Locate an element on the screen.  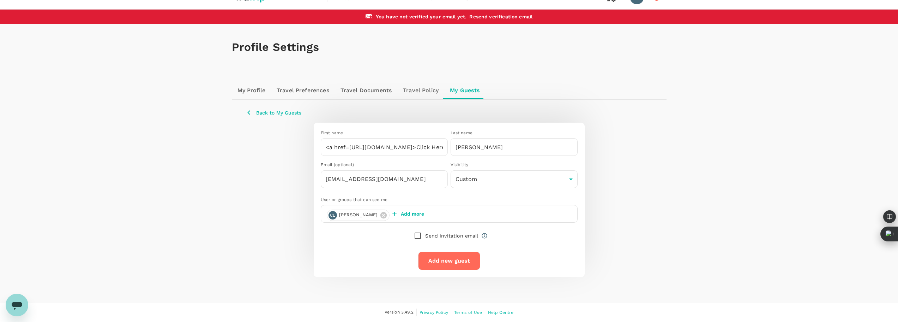
a: Resend verification email is located at coordinates (501, 17).